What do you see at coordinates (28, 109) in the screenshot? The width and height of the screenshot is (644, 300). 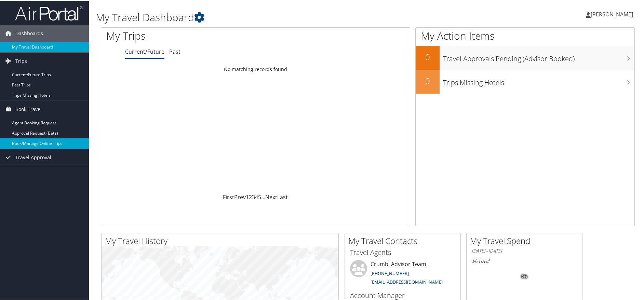 I see `span: Book Travel` at bounding box center [28, 109].